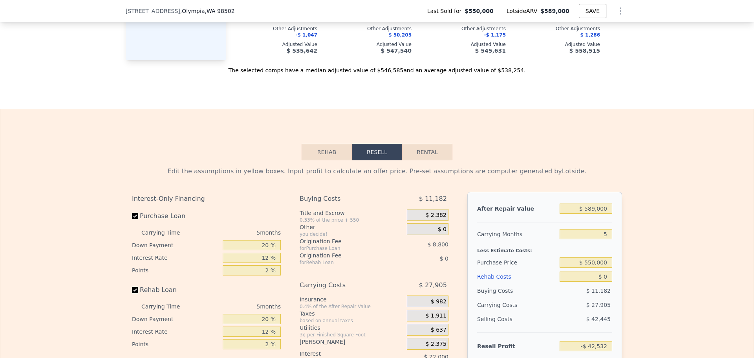 The width and height of the screenshot is (754, 358). What do you see at coordinates (517, 346) in the screenshot?
I see `div: Resell Profit` at bounding box center [517, 346].